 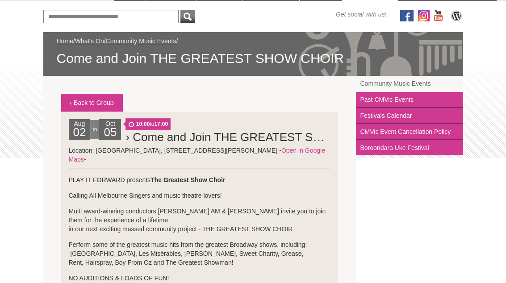 What do you see at coordinates (89, 42) in the screenshot?
I see `a: What's On` at bounding box center [89, 42].